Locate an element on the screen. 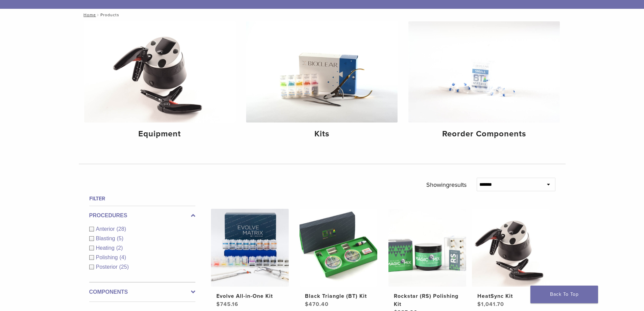 The height and width of the screenshot is (311, 644). img: Evolve All-in-One Kit is located at coordinates (250, 248).